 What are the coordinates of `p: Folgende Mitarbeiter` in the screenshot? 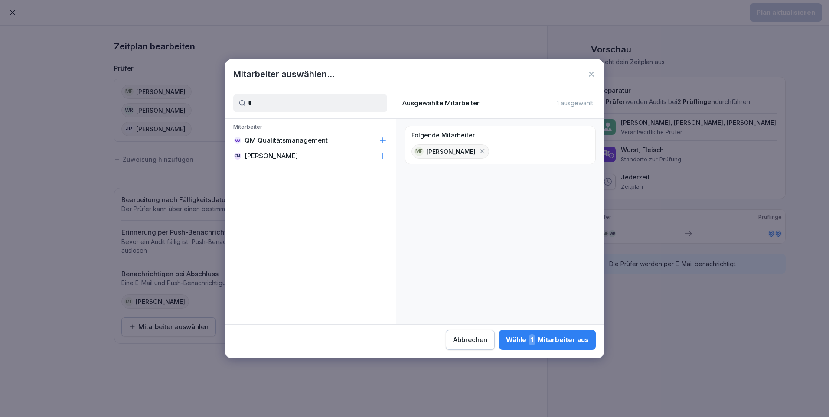 It's located at (443, 135).